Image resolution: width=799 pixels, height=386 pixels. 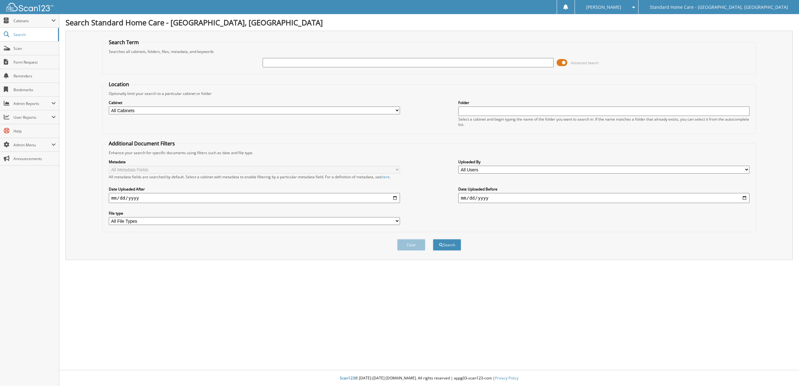 I want to click on span: Admin Reports, so click(x=32, y=103).